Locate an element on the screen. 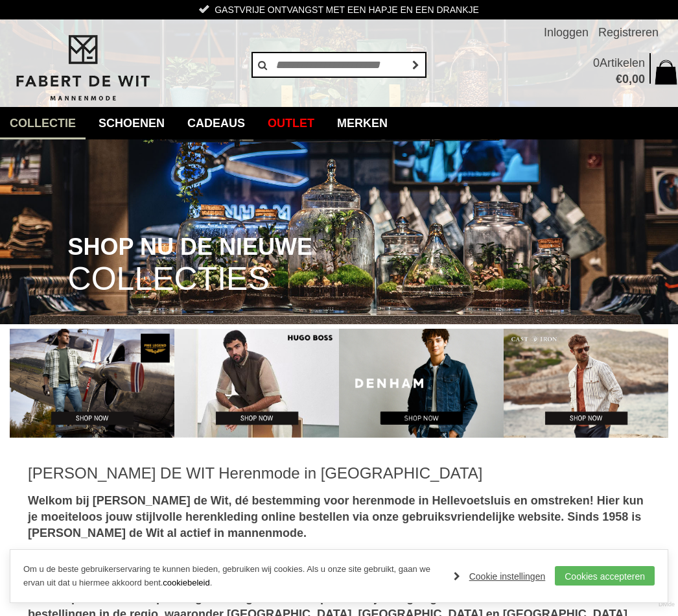 The width and height of the screenshot is (678, 616). a: Cookies accepteren is located at coordinates (605, 575).